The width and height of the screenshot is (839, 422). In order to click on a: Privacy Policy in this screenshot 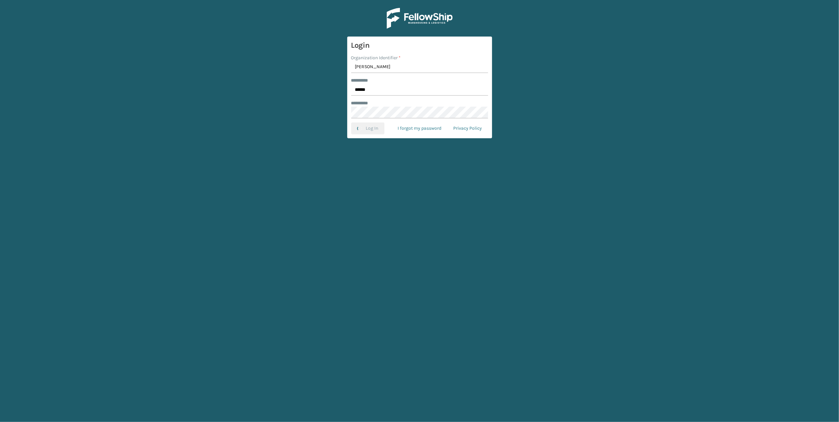, I will do `click(468, 128)`.